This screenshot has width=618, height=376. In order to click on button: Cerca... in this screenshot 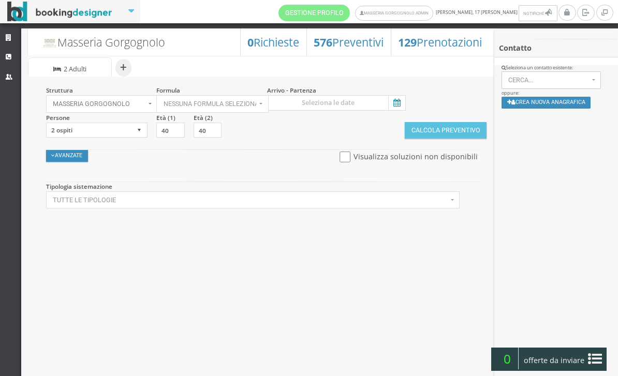, I will do `click(551, 80)`.